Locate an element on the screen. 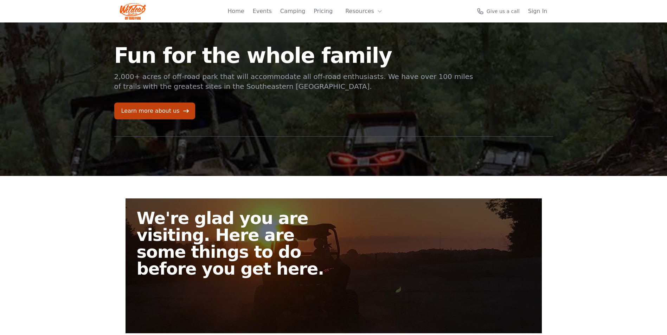 The width and height of the screenshot is (667, 335). a: Sign In is located at coordinates (538, 11).